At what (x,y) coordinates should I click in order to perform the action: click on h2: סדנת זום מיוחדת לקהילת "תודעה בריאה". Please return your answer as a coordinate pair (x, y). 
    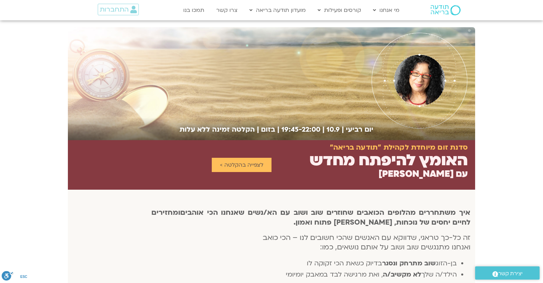
    Looking at the image, I should click on (399, 148).